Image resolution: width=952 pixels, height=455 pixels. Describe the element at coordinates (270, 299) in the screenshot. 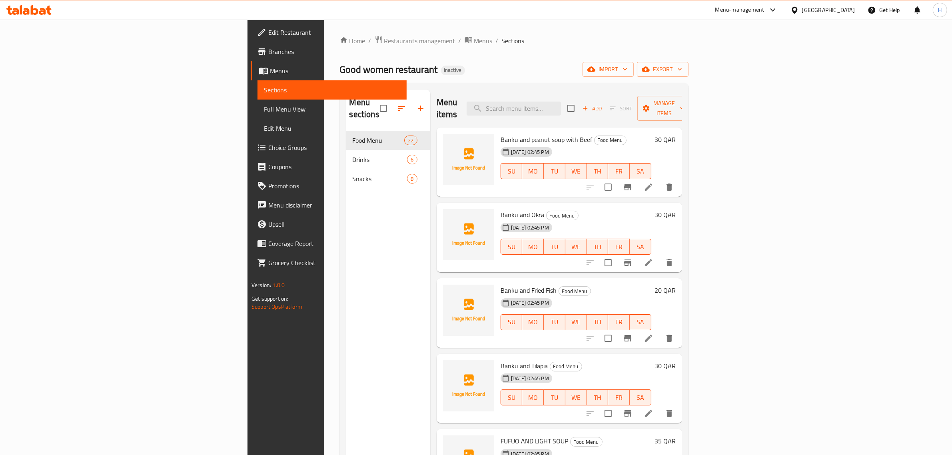

I see `span: Get support on:` at that location.